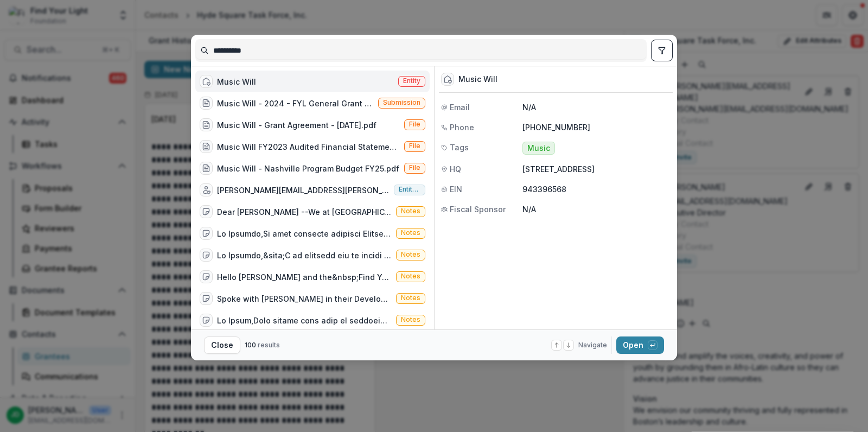 This screenshot has height=432, width=868. I want to click on button: Close, so click(222, 345).